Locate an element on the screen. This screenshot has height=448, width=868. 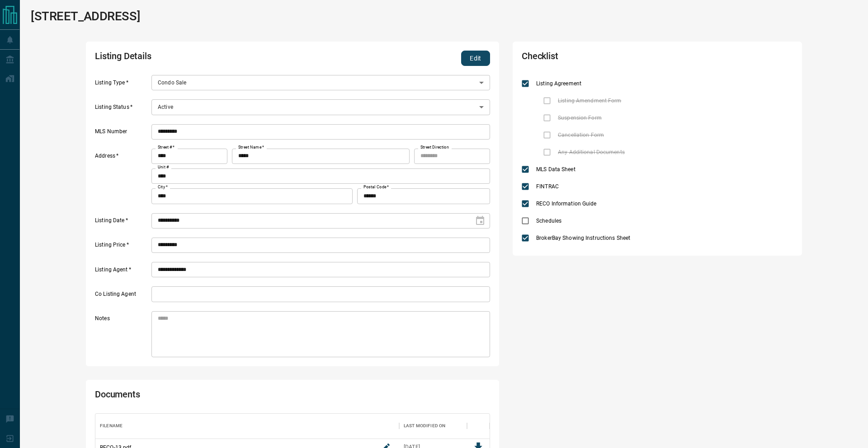
label: Notes is located at coordinates (122, 336).